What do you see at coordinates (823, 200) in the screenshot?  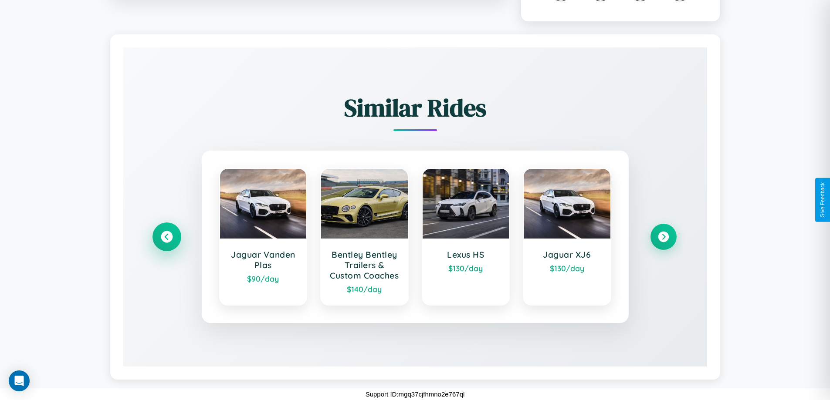 I see `div: Give Feedback` at bounding box center [823, 200].